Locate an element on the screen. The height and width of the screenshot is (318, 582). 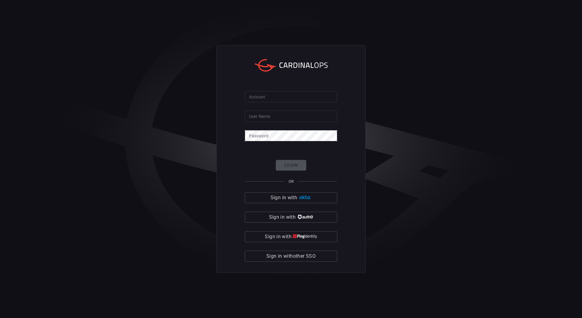
span: Sign in with other SSO is located at coordinates (291, 256).